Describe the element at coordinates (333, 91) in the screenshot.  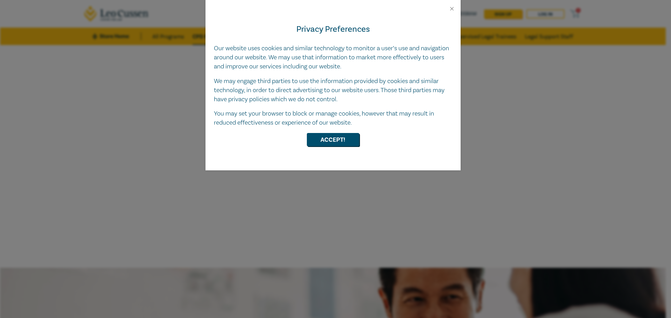
I see `p: We may engage third parties to use the information provided by cookies and similar technology, in...` at that location.